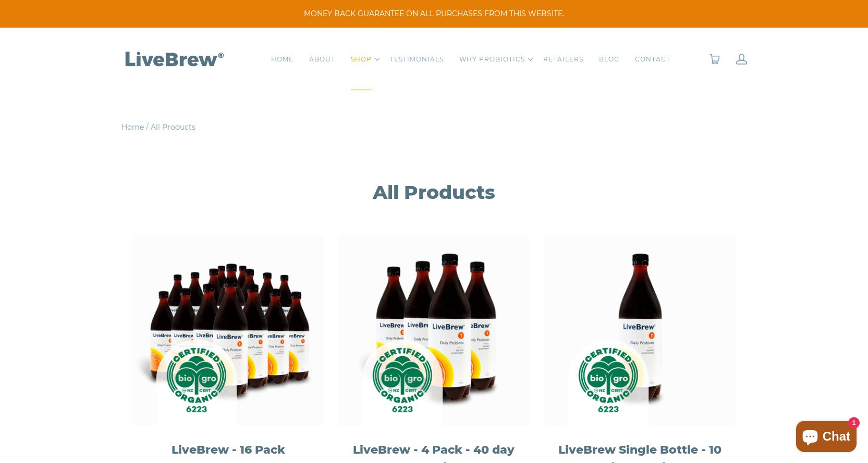 This screenshot has height=463, width=868. I want to click on span: All Products, so click(173, 127).